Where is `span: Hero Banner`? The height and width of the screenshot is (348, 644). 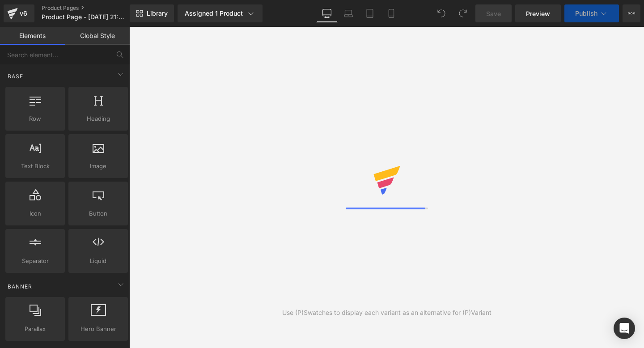
span: Hero Banner is located at coordinates (98, 329).